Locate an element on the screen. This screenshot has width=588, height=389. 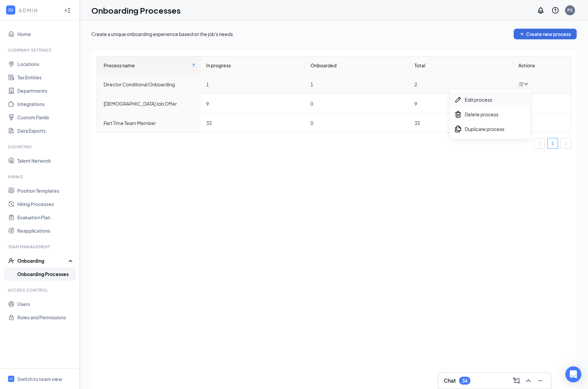
th: Total is located at coordinates (462, 65).